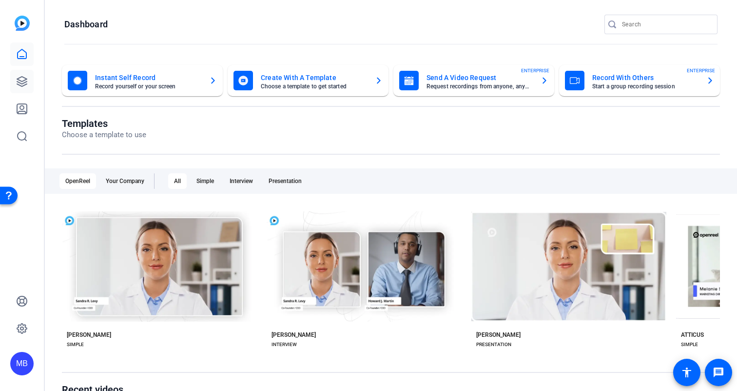 Image resolution: width=737 pixels, height=391 pixels. Describe the element at coordinates (86, 24) in the screenshot. I see `h1: Dashboard` at that location.